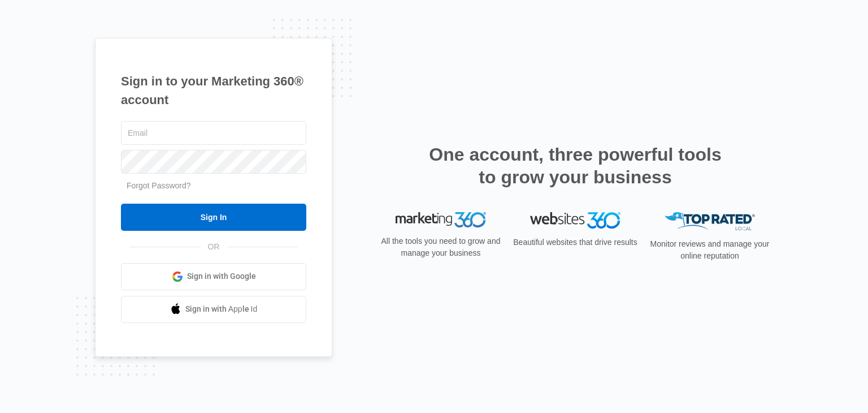 This screenshot has height=413, width=868. I want to click on span: OR, so click(214, 246).